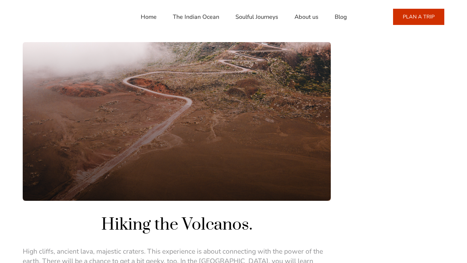 Image resolution: width=467 pixels, height=263 pixels. I want to click on a: Soulful Journeys, so click(257, 17).